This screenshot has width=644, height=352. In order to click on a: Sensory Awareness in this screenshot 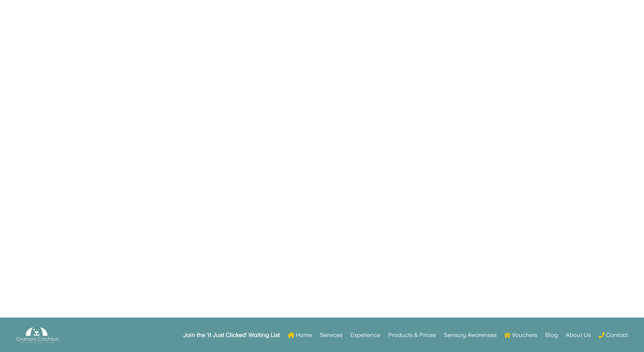, I will do `click(470, 336)`.